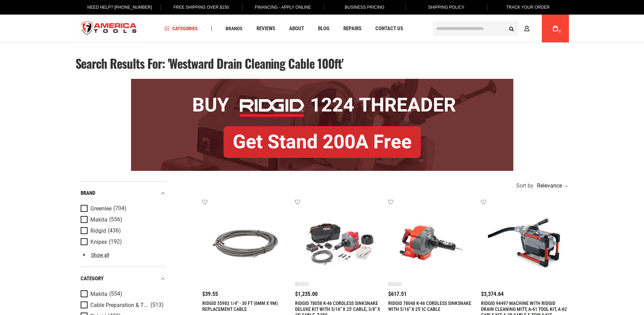 The width and height of the screenshot is (644, 315). What do you see at coordinates (323, 29) in the screenshot?
I see `a: Blog` at bounding box center [323, 29].